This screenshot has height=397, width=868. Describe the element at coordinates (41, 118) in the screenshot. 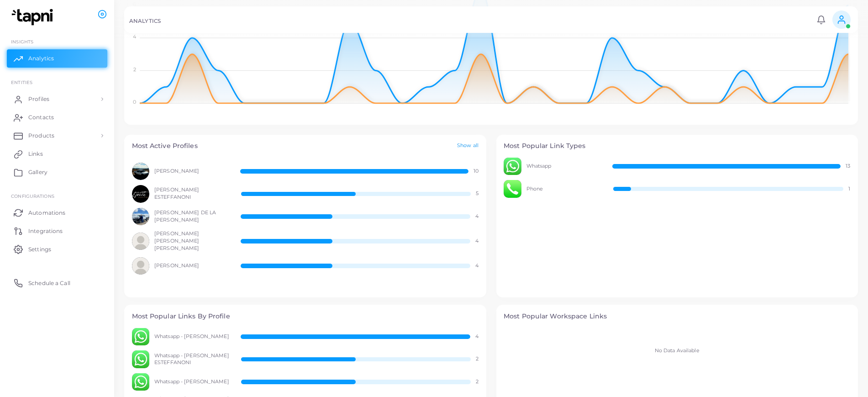

I see `span: Contacts` at that location.